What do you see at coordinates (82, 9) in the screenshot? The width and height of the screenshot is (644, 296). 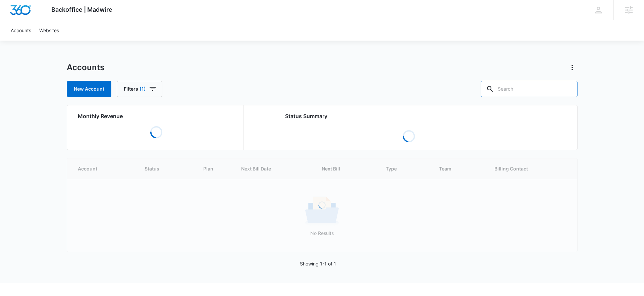 I see `span: Backoffice | Madwire` at bounding box center [82, 9].